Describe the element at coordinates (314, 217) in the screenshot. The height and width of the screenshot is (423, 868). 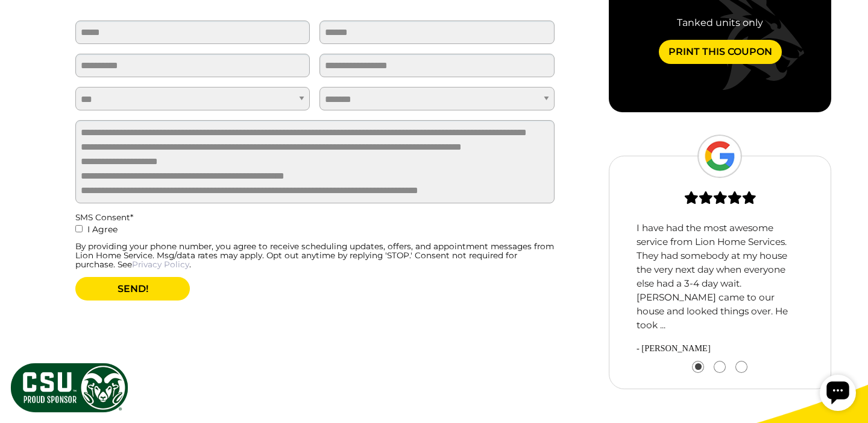
I see `div: SMS Consent` at that location.